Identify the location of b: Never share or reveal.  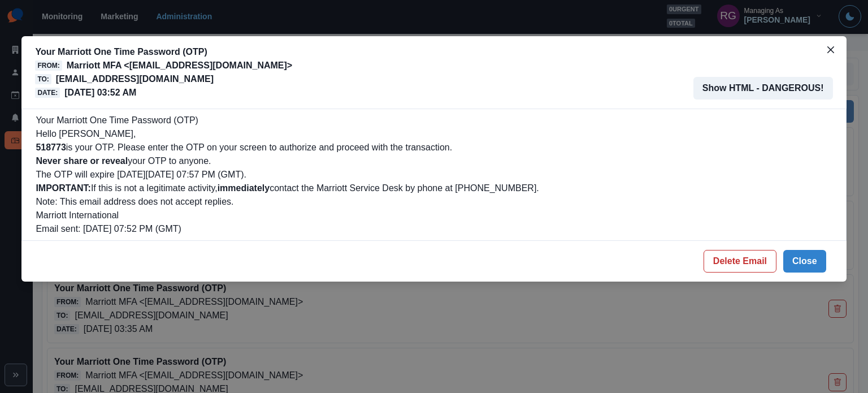
(82, 161).